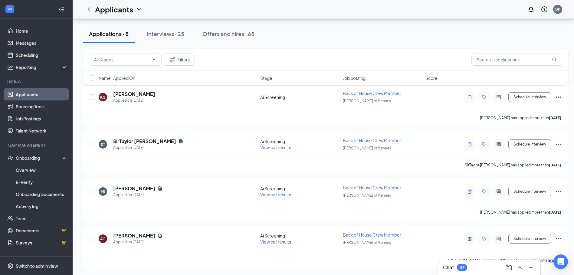 This screenshot has height=275, width=574. I want to click on div: Payroll, so click(37, 257).